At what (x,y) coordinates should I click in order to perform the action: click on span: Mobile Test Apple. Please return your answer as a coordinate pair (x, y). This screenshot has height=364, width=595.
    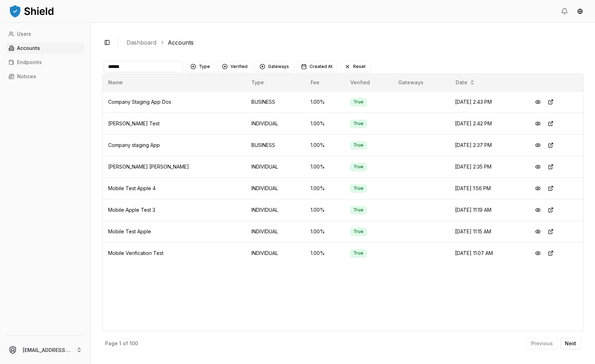
    Looking at the image, I should click on (129, 231).